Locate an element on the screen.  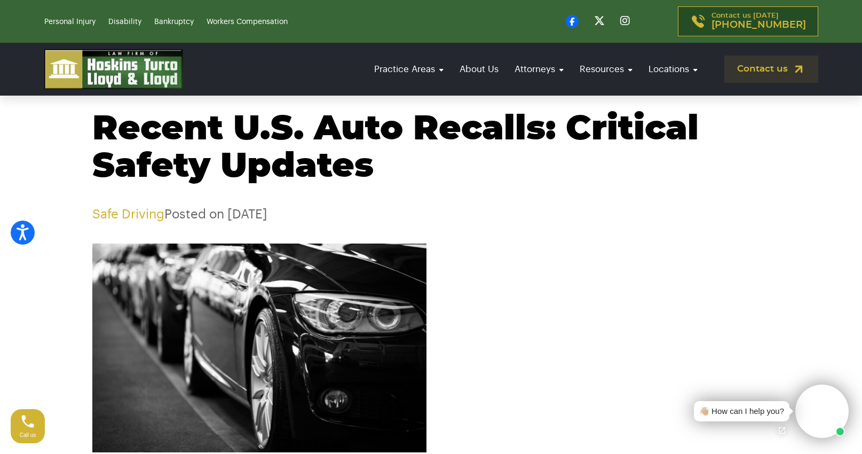
a: About Us is located at coordinates (479, 69).